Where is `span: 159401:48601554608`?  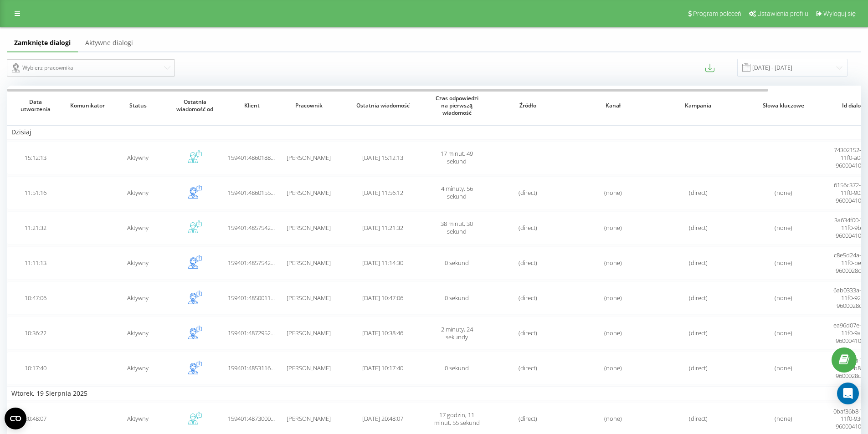 span: 159401:48601554608 is located at coordinates (256, 193).